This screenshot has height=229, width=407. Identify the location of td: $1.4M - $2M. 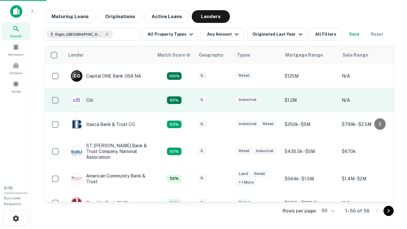
(368, 179).